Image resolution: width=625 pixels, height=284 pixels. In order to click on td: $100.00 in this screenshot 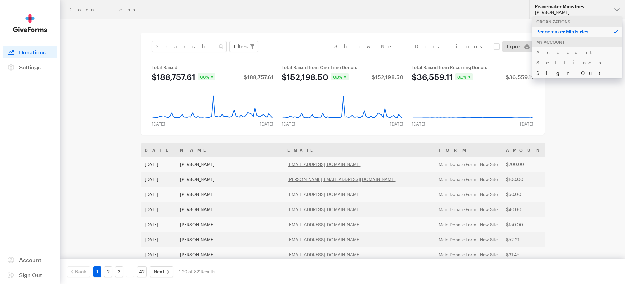, I will do `click(530, 179)`.